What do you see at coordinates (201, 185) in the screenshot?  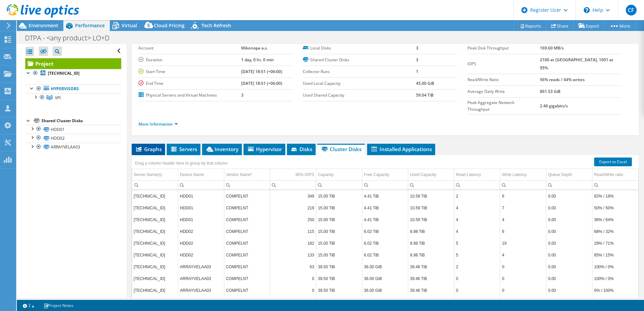 I see `td: Column Device Name, Filter cell` at bounding box center [201, 185].